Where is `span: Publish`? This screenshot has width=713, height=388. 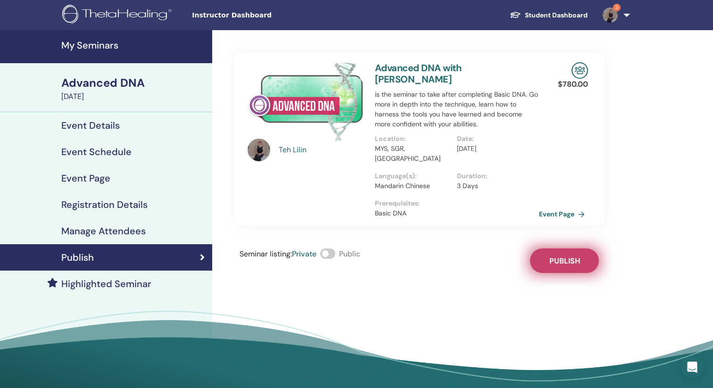 span: Publish is located at coordinates (565, 261).